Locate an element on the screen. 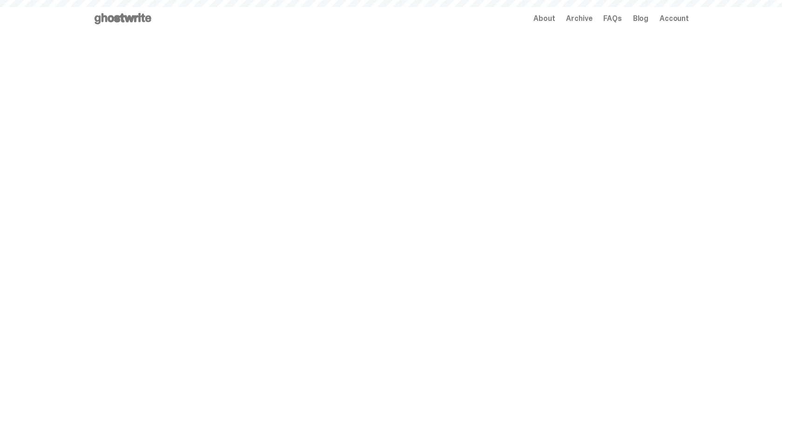 The height and width of the screenshot is (441, 789). a: FAQs is located at coordinates (612, 19).